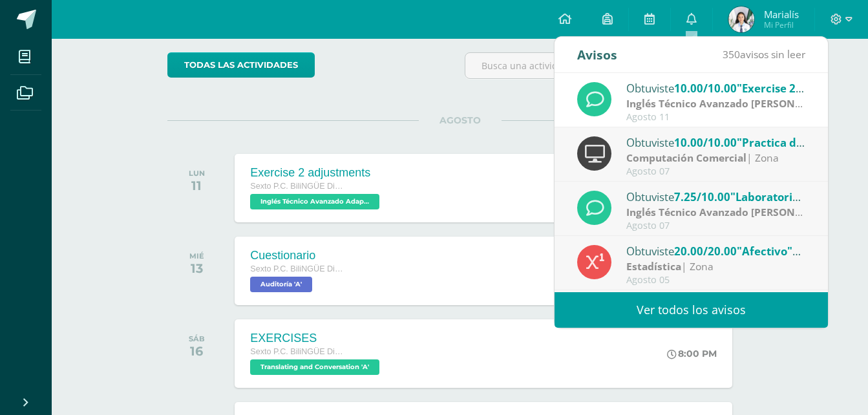 This screenshot has width=868, height=415. I want to click on div: SÁB, so click(197, 339).